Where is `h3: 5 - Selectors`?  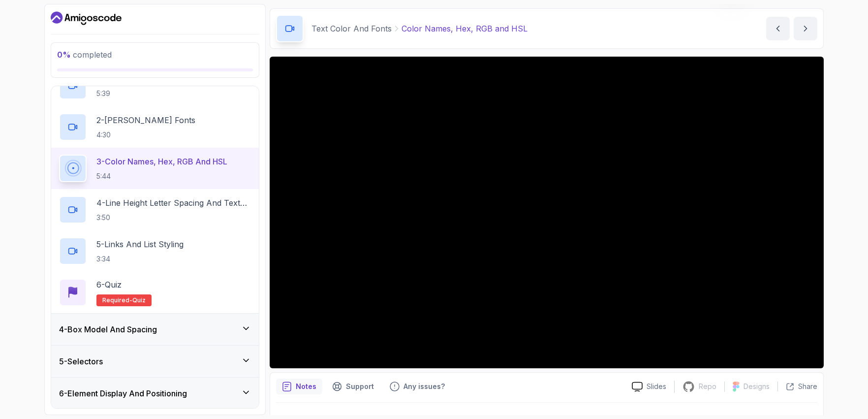 h3: 5 - Selectors is located at coordinates (81, 362).